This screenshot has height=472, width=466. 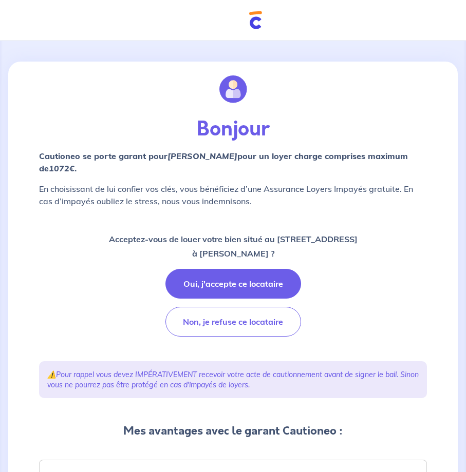 I want to click on img: Cautioneo, so click(x=255, y=20).